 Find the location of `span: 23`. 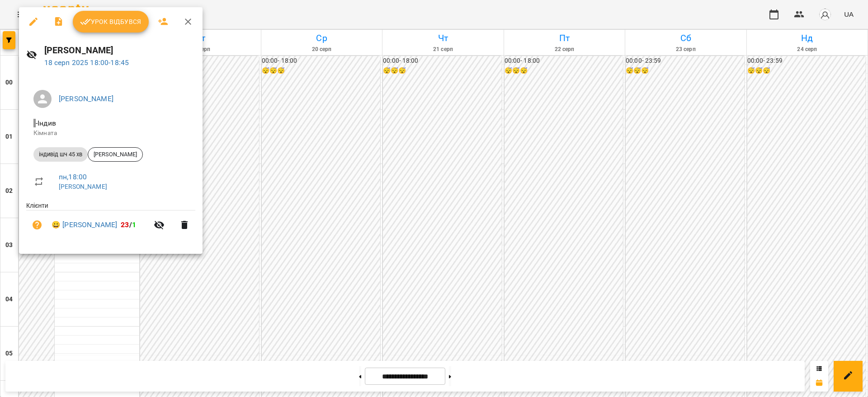

span: 23 is located at coordinates (125, 224).